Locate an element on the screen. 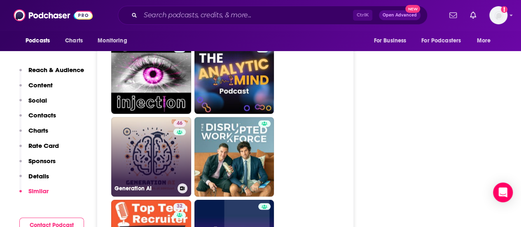 This screenshot has height=227, width=521. p: Reach & Audience is located at coordinates (56, 70).